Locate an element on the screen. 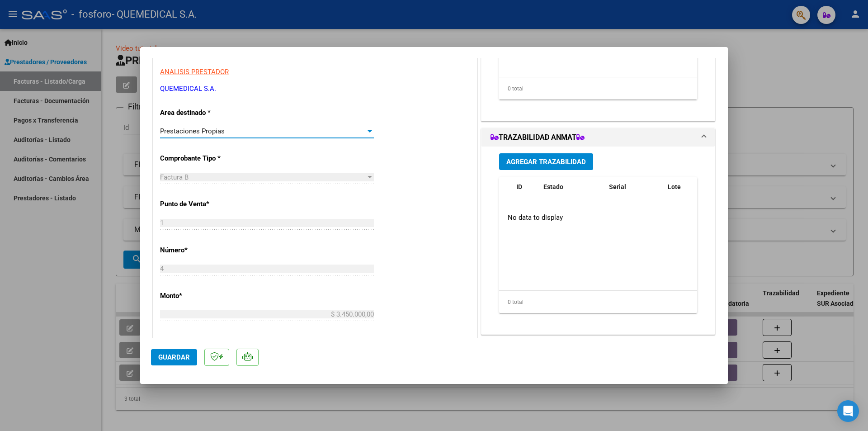 The width and height of the screenshot is (868, 431). h1: TRAZABILIDAD ANMAT is located at coordinates (537, 138).